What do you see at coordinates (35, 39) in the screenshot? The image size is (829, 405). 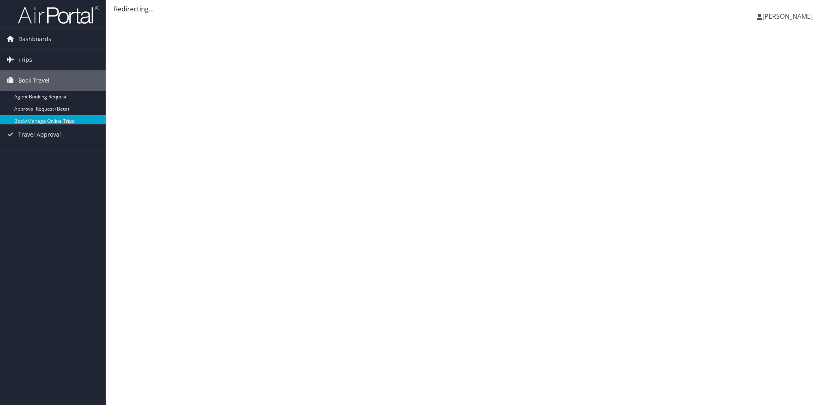 I see `span: Dashboards` at bounding box center [35, 39].